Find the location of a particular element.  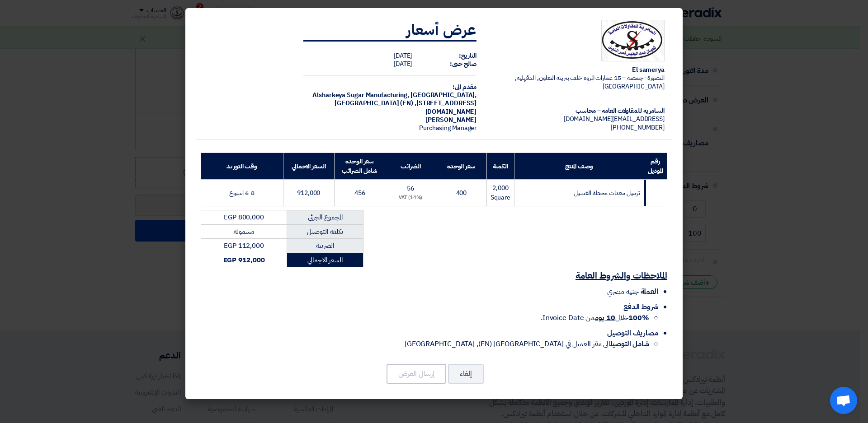

th: سعر الوحدة شامل الضرائب is located at coordinates (359, 166).